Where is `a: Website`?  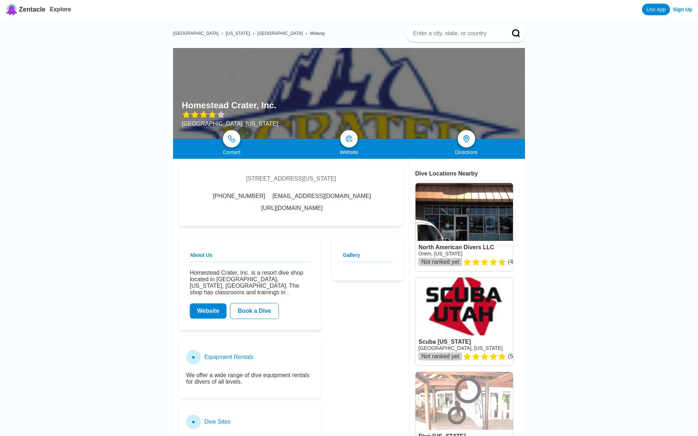 a: Website is located at coordinates (208, 311).